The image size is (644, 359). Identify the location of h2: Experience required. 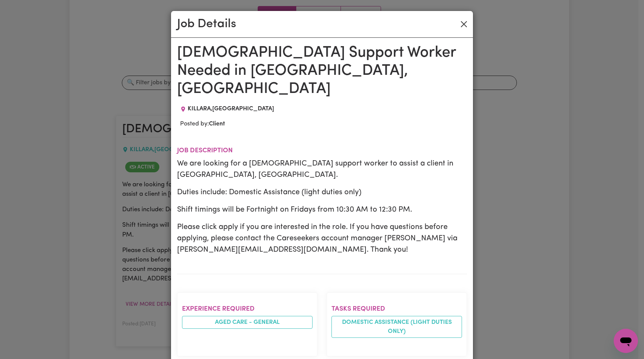
(247, 309).